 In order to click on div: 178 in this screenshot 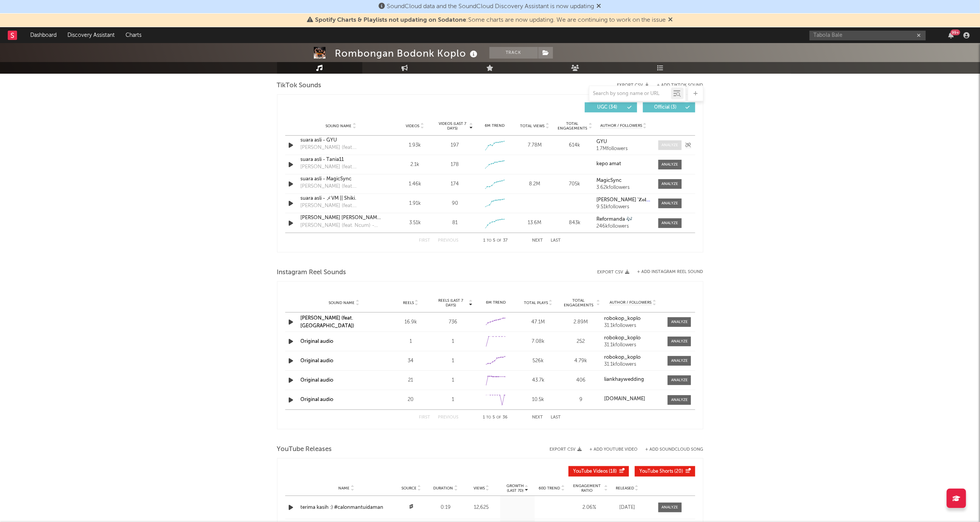, I will do `click(455, 165)`.